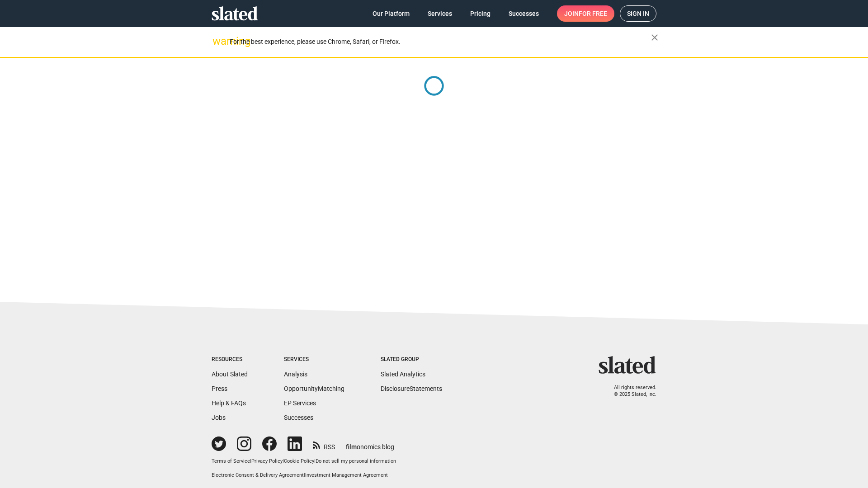 The width and height of the screenshot is (868, 488). What do you see at coordinates (523, 13) in the screenshot?
I see `span: Successes` at bounding box center [523, 13].